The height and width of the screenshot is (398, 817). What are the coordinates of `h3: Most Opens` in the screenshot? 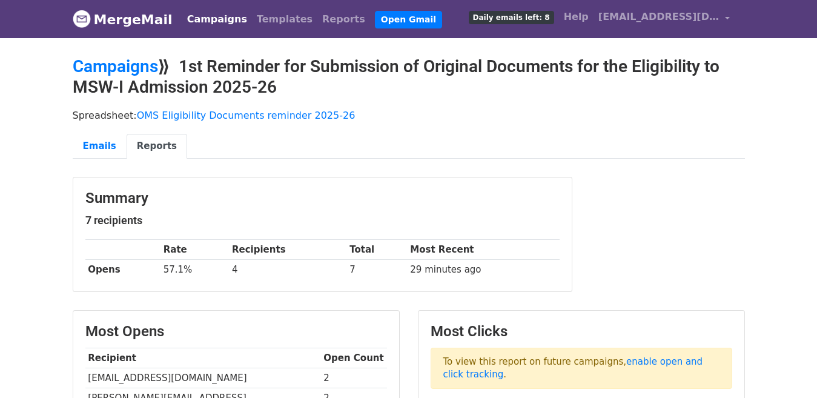 It's located at (236, 331).